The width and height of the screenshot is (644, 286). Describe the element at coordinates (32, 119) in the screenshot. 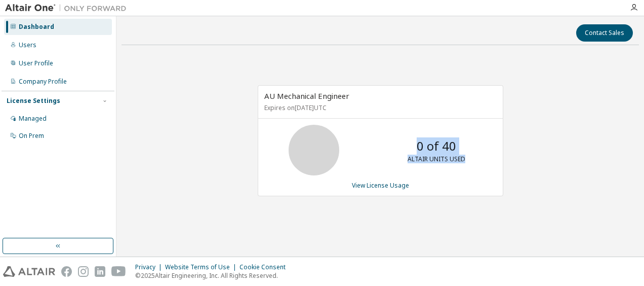

I see `div: Managed` at that location.